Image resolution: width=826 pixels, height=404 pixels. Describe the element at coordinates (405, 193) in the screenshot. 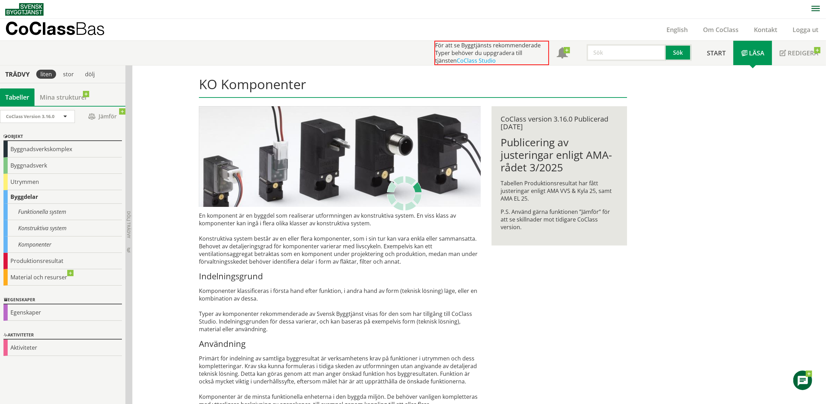

I see `img: Laddar` at that location.